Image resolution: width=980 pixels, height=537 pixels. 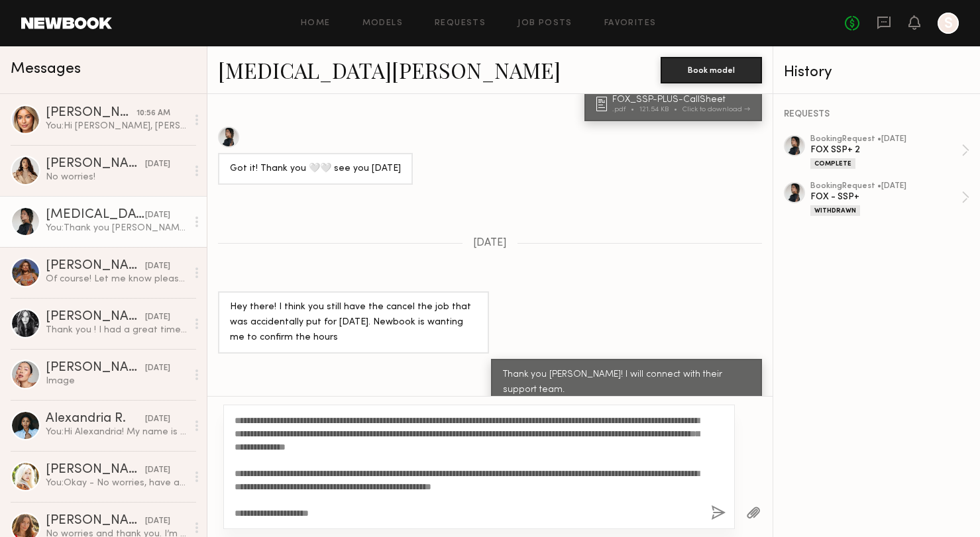 I want to click on div: Complete, so click(x=833, y=164).